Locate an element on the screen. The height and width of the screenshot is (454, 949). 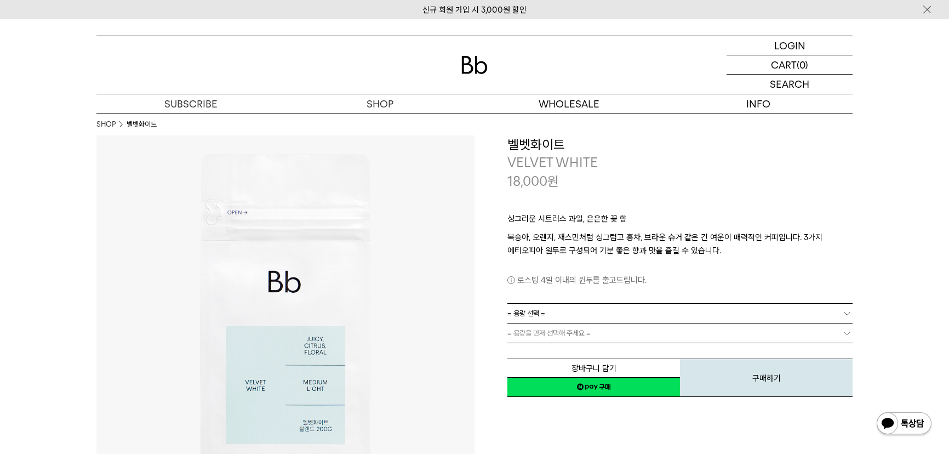
a: LOGIN is located at coordinates (789, 45).